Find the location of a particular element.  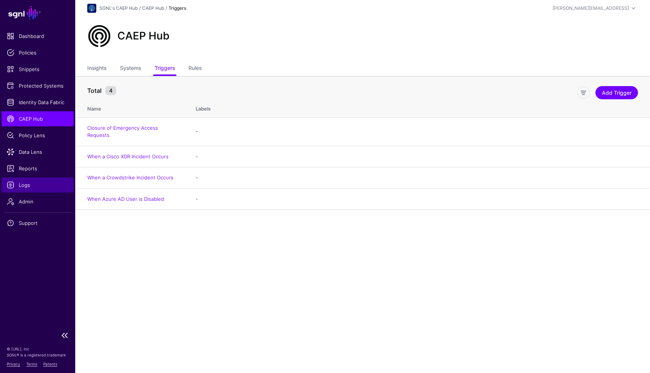

strong: Total is located at coordinates (94, 91).